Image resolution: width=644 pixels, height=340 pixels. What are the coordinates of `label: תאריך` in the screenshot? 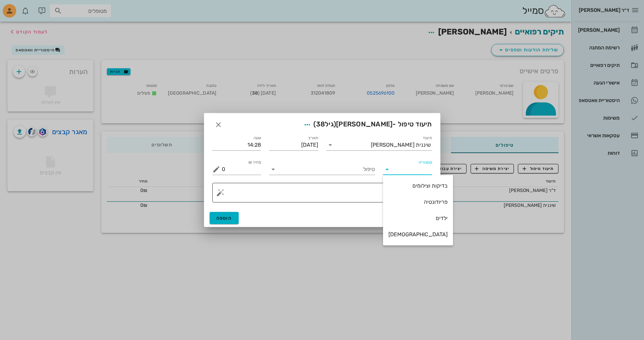 It's located at (313, 138).